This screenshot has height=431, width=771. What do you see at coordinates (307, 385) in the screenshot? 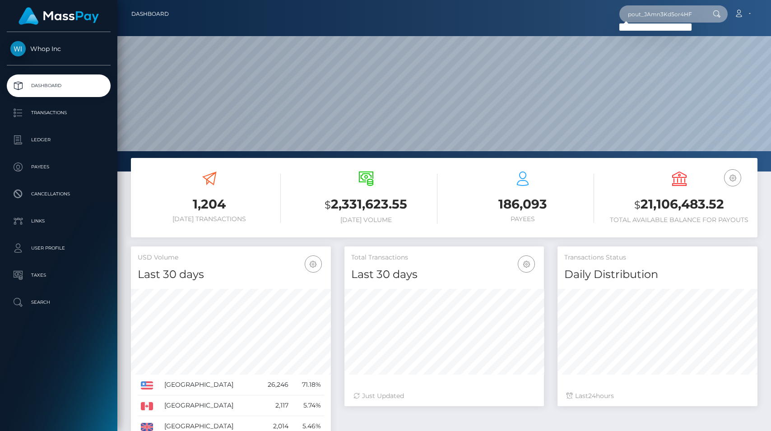
I see `td: 71.18%` at bounding box center [307, 385].